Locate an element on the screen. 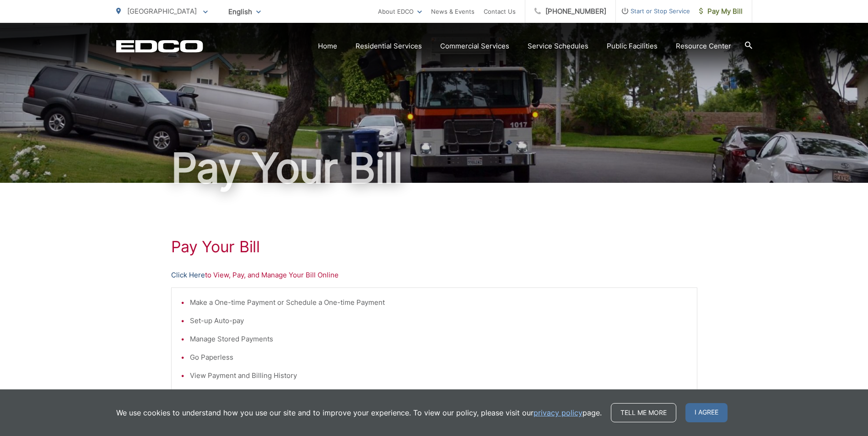  a: Resource Center is located at coordinates (703, 46).